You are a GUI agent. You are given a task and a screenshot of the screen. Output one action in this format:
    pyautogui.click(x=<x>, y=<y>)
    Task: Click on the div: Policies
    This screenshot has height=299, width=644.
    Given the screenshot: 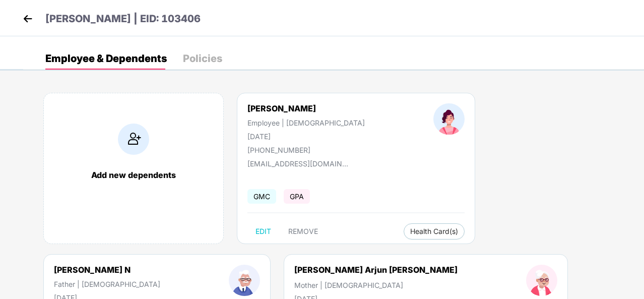 What is the action you would take?
    pyautogui.click(x=203, y=59)
    